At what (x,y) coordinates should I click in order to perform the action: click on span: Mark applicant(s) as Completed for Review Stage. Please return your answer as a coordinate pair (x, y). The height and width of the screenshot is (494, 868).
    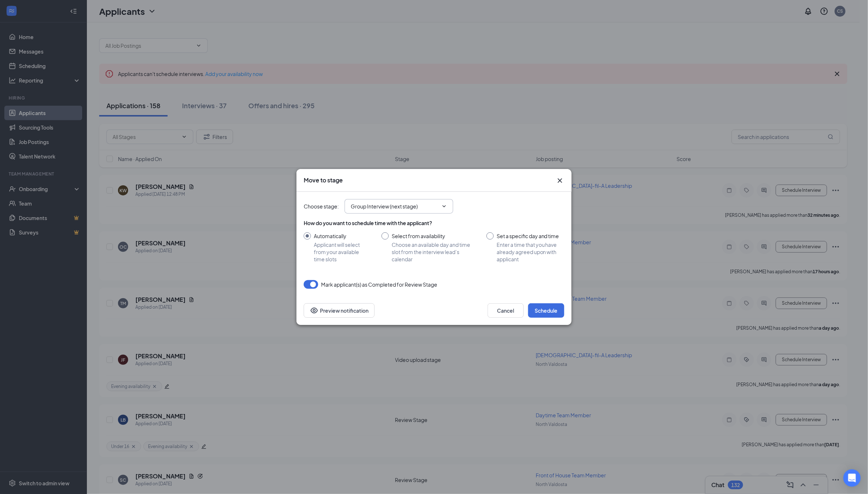
    Looking at the image, I should click on (379, 284).